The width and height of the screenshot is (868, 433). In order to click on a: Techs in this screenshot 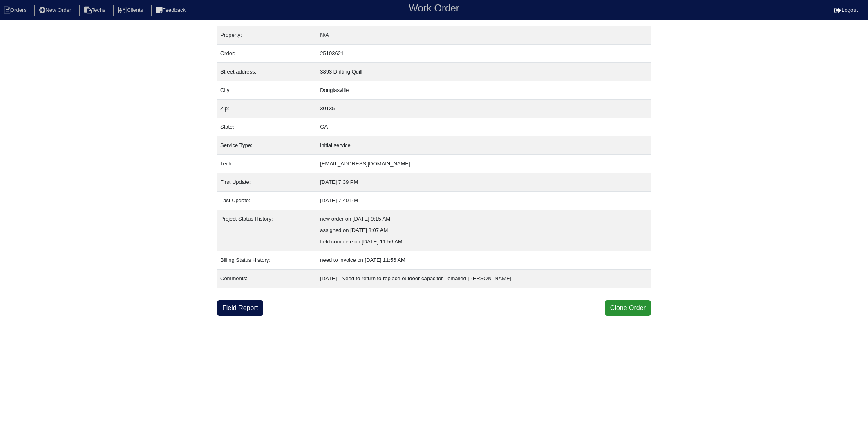, I will do `click(96, 10)`.